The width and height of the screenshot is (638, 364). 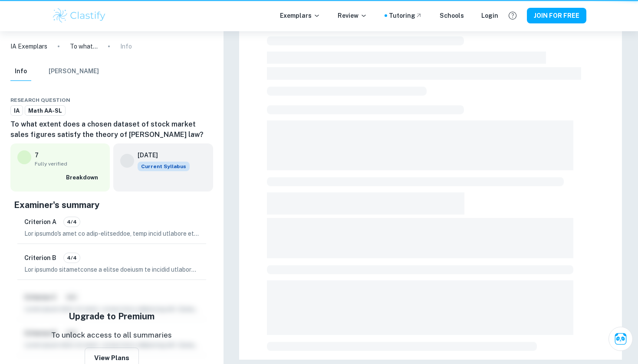 I want to click on h6: Criterion A, so click(x=40, y=222).